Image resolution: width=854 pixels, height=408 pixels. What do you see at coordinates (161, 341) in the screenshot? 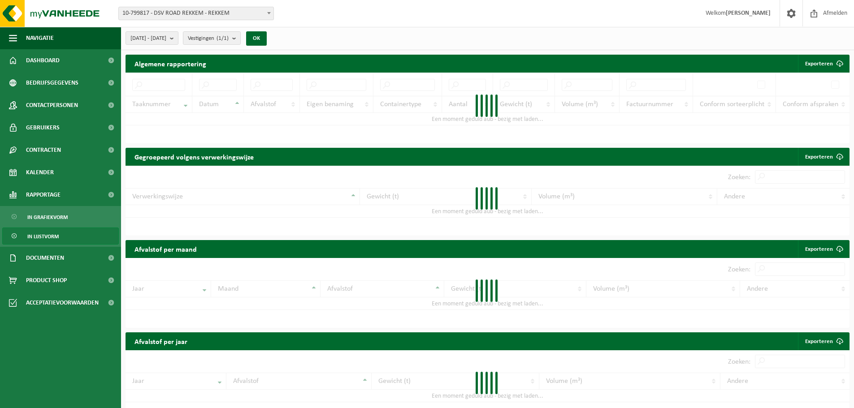
I see `h2: Afvalstof per jaar` at bounding box center [161, 341].